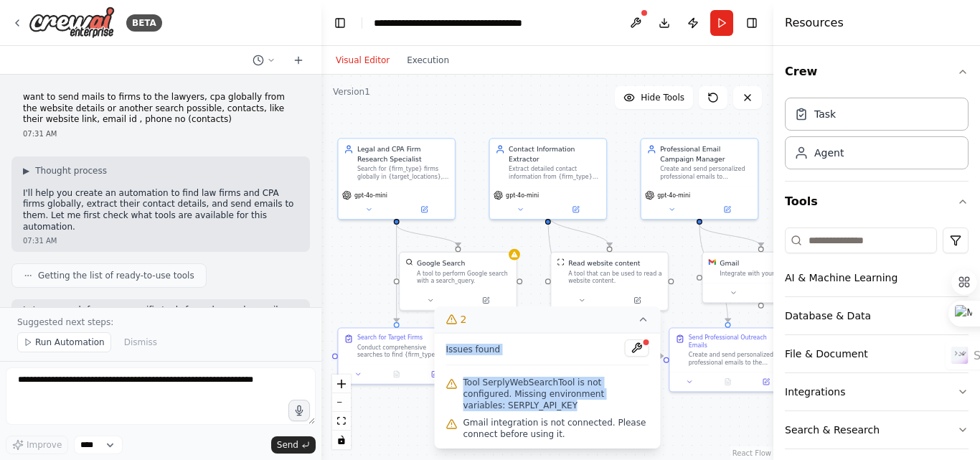 Image resolution: width=980 pixels, height=460 pixels. What do you see at coordinates (609, 281) in the screenshot?
I see `div: ScrapeWebsiteToolRead website contentA tool that can be used to read a website content.` at bounding box center [609, 281].